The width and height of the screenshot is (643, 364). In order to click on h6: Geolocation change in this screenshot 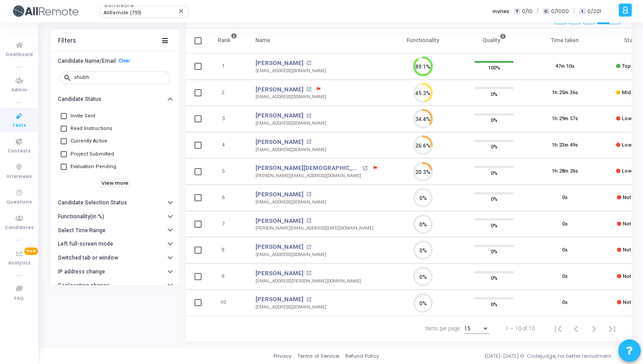, I will do `click(84, 285)`.